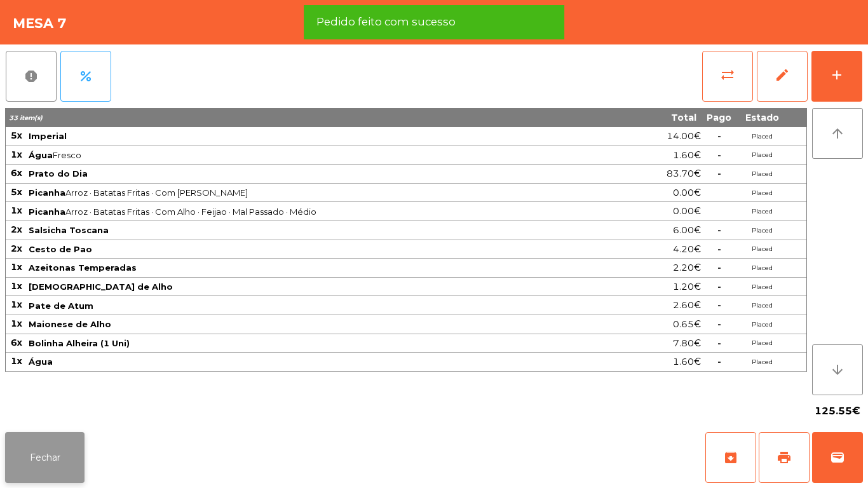 The image size is (868, 488). What do you see at coordinates (86, 76) in the screenshot?
I see `span: percent` at bounding box center [86, 76].